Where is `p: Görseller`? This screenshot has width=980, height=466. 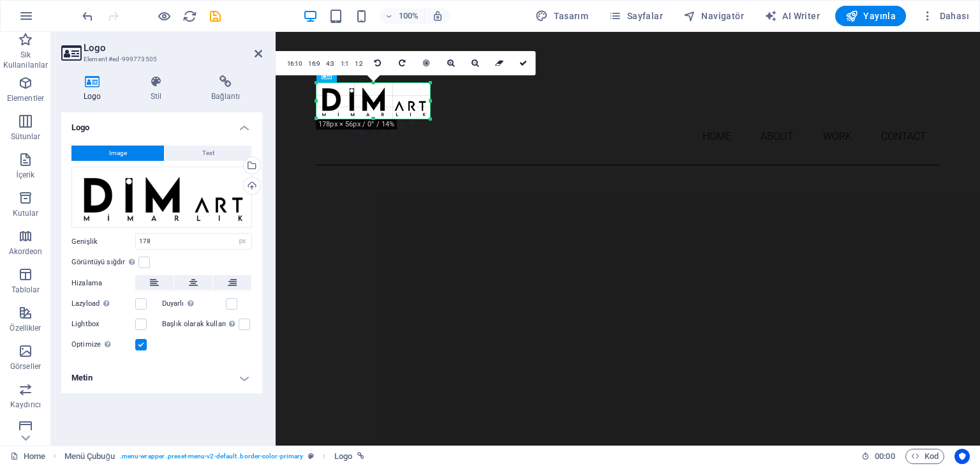
p: Görseller is located at coordinates (26, 366).